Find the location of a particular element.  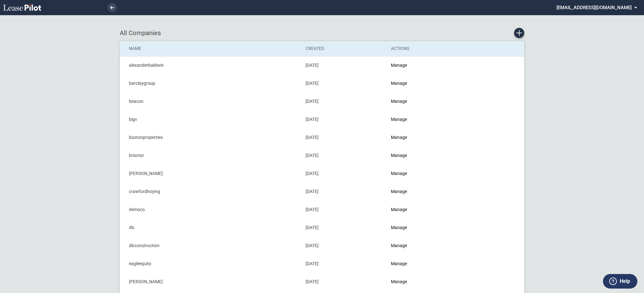

td: crawfordhoying is located at coordinates (211, 192).